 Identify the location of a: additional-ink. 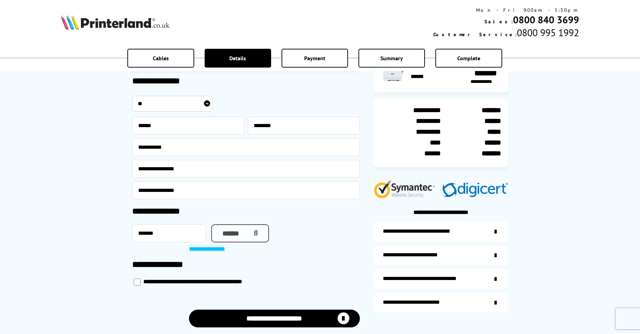
(441, 231).